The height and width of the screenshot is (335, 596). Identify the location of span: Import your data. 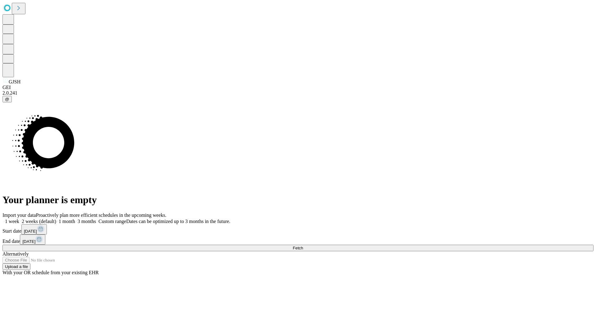
(19, 215).